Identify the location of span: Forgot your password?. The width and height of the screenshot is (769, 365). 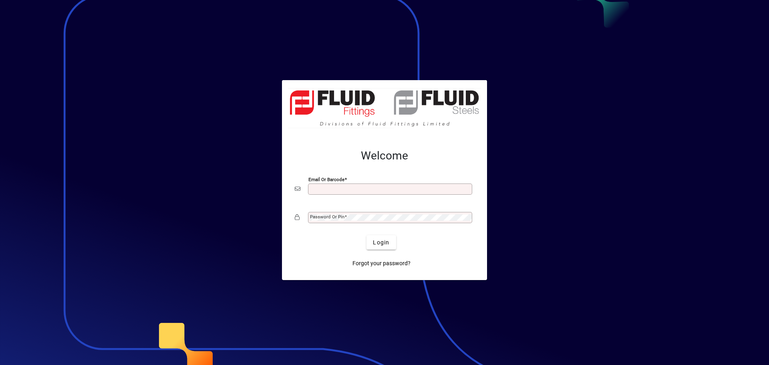
(381, 263).